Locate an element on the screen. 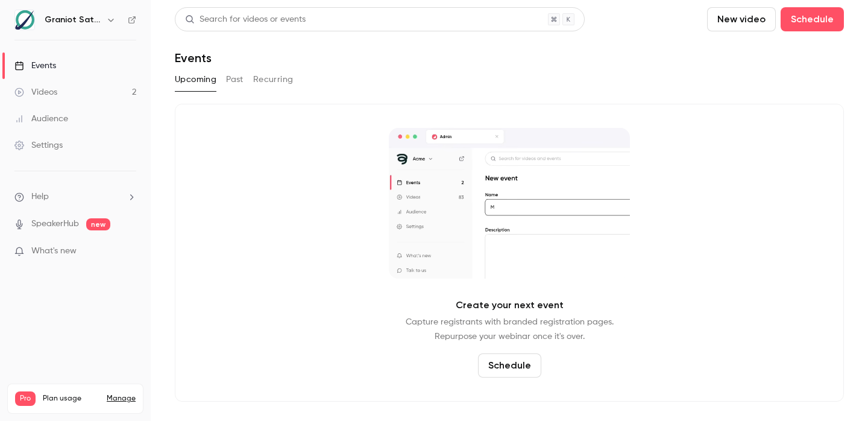  h1: Events is located at coordinates (193, 58).